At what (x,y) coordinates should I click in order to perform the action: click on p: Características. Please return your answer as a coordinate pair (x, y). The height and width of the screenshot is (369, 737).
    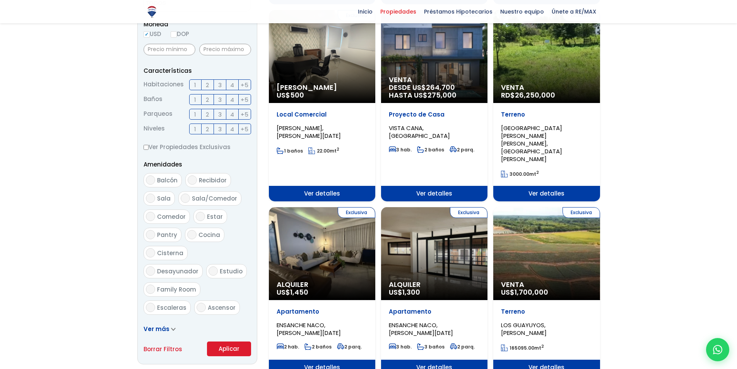
    Looking at the image, I should click on (197, 70).